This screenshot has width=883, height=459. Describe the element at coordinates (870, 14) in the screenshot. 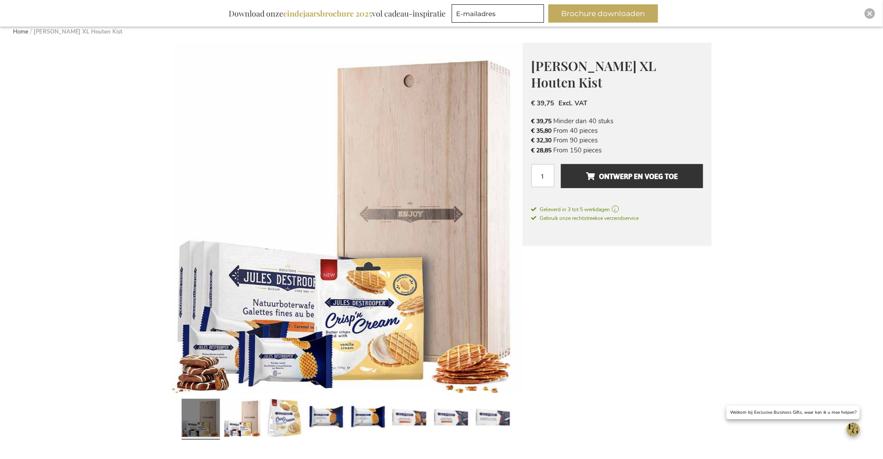

I see `div: Close` at that location.